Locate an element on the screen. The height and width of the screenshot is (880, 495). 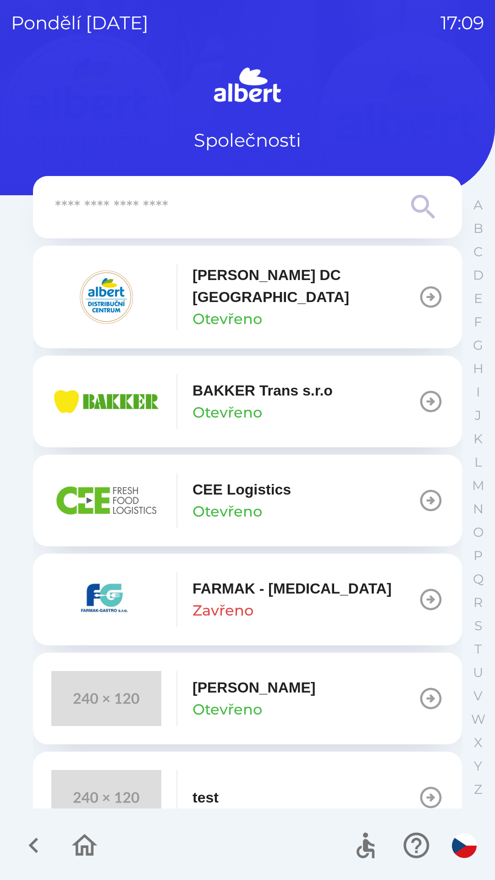
p: U is located at coordinates (478, 672).